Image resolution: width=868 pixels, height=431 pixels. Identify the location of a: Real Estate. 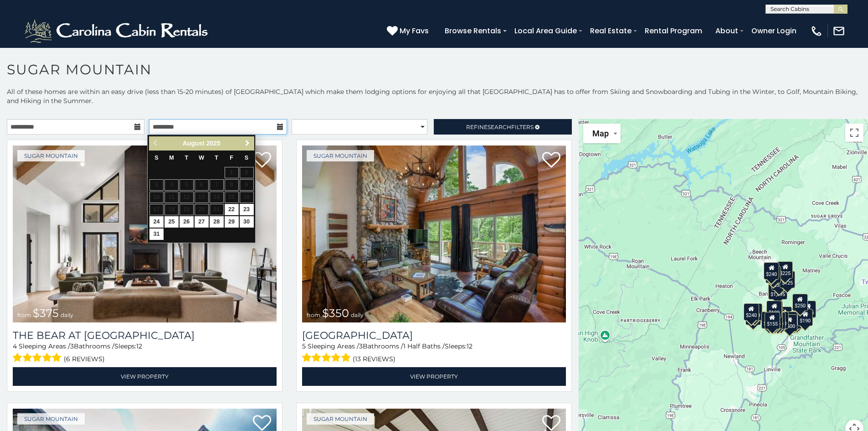
(611, 31).